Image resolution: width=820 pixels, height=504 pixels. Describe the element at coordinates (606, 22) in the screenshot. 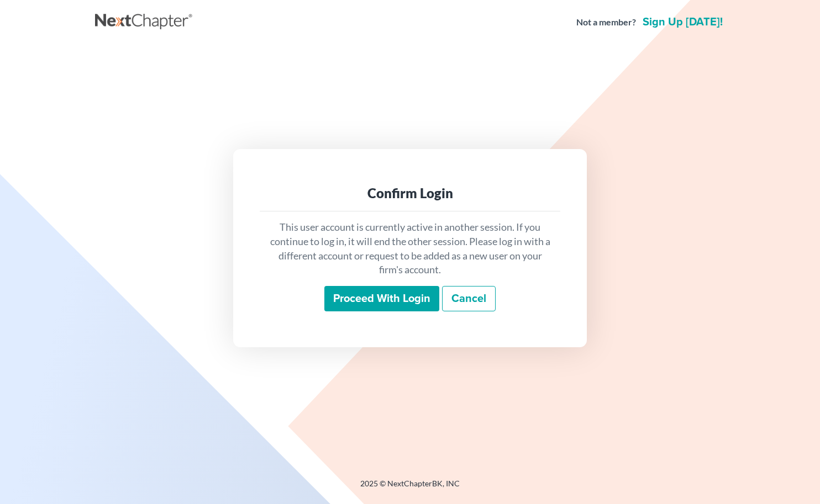

I see `strong: Not a member?` at that location.